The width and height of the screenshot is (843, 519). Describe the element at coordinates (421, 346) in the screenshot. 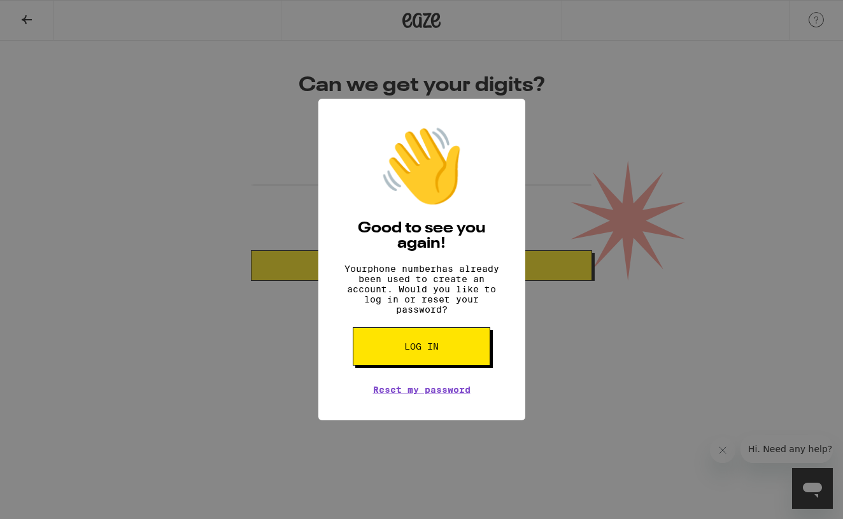

I see `button: Log in` at that location.